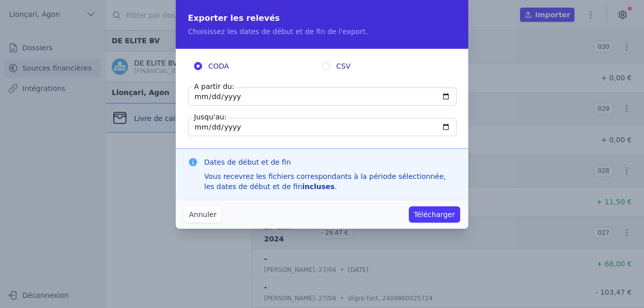 This screenshot has height=308, width=644. Describe the element at coordinates (327, 66) in the screenshot. I see `input: CSV` at that location.